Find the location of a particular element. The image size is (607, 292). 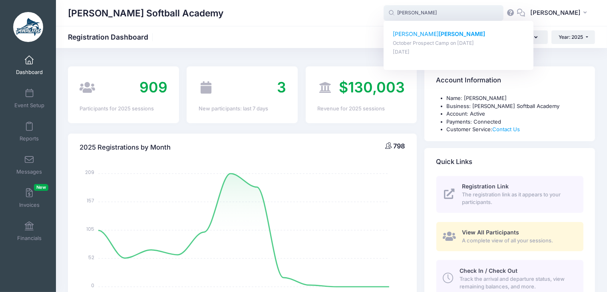

tspan: 52 is located at coordinates (91, 257).